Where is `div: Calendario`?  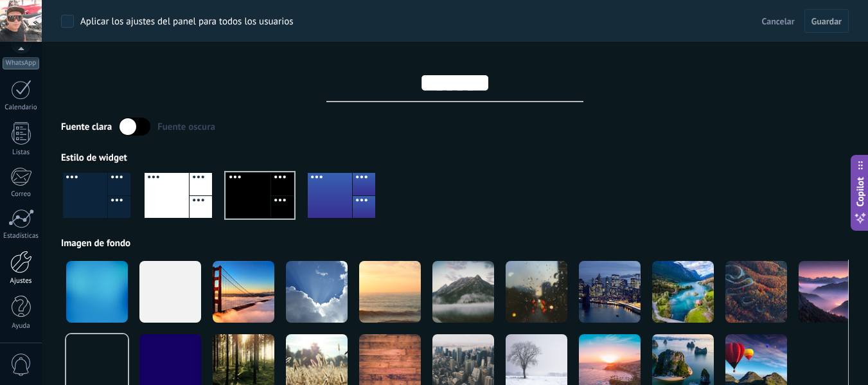
div: Calendario is located at coordinates (21, 107).